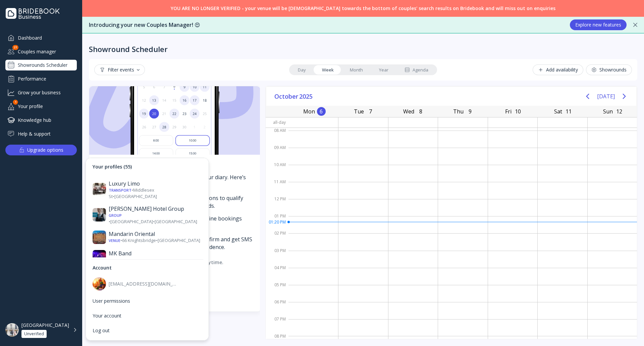 The width and height of the screenshot is (644, 346). I want to click on div: 10, so click(518, 111).